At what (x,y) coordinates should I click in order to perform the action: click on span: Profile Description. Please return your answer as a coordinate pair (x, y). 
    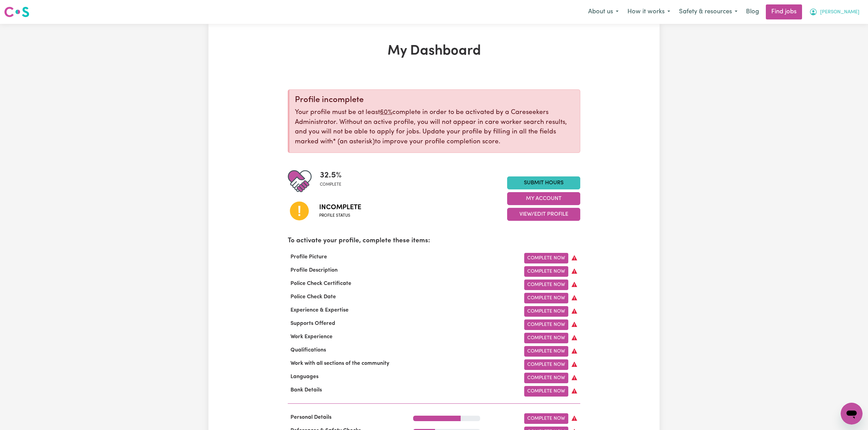
    Looking at the image, I should click on (314, 270).